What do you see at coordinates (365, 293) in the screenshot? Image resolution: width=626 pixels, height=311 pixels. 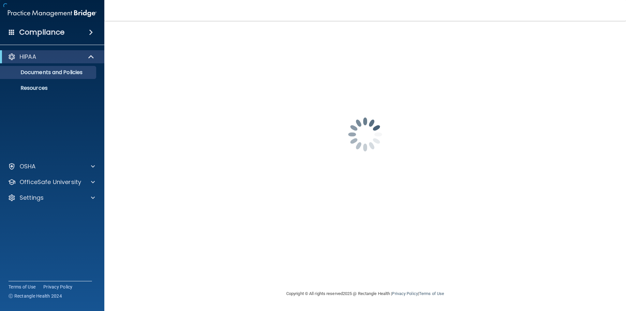 I see `div: Copyright © All rights reserved 2025 @ Rectangle Health | |` at bounding box center [365, 293].